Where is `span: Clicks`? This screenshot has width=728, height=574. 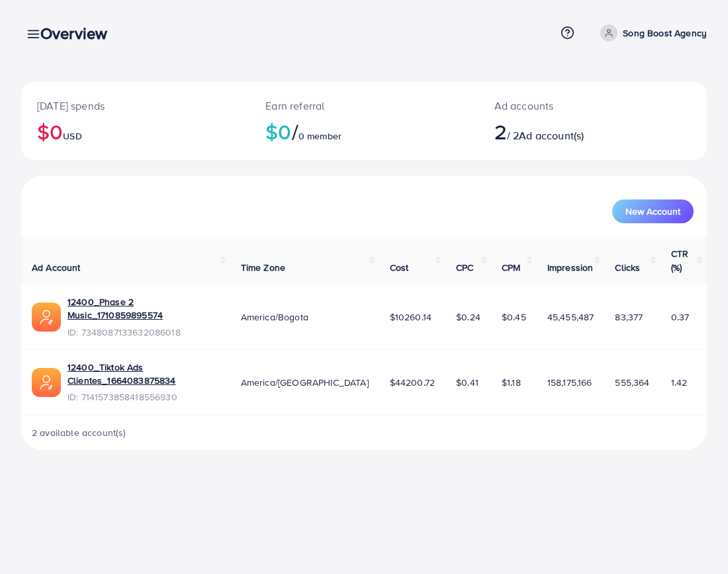
span: Clicks is located at coordinates (627, 268).